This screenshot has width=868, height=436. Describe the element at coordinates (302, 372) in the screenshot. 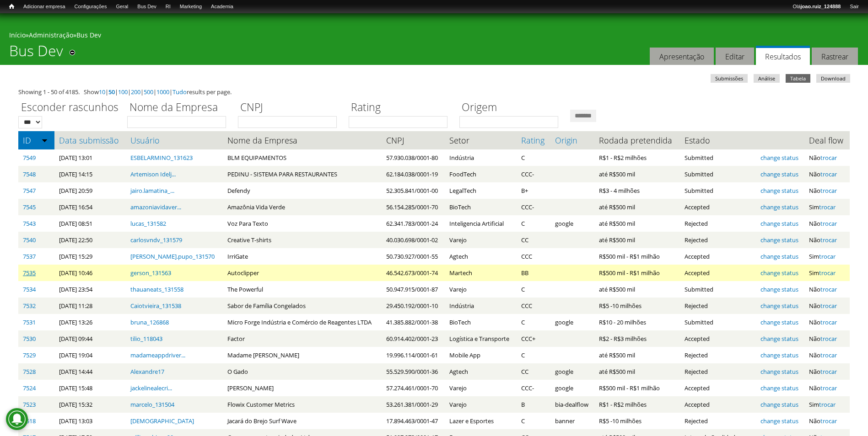

I see `td: O Gado` at that location.